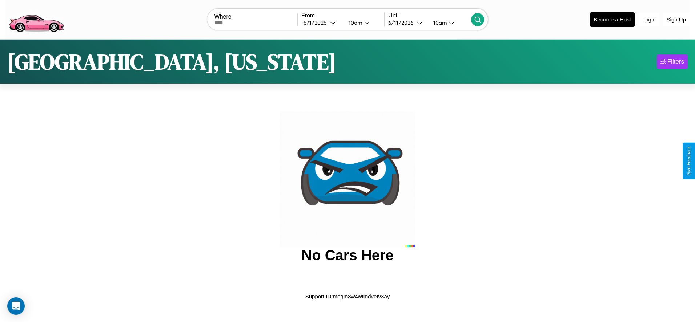  I want to click on img: car, so click(347, 179).